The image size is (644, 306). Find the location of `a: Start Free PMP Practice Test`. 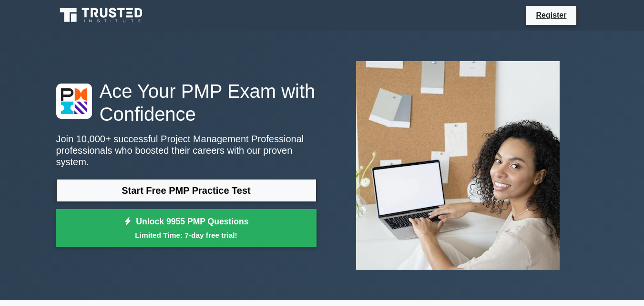

a: Start Free PMP Practice Test is located at coordinates (187, 191).